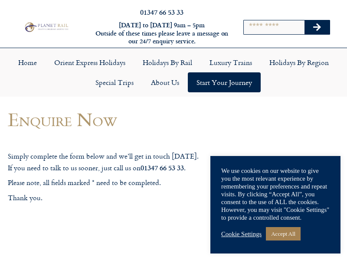 The height and width of the screenshot is (260, 347). What do you see at coordinates (231, 62) in the screenshot?
I see `a: Luxury Trains` at bounding box center [231, 62].